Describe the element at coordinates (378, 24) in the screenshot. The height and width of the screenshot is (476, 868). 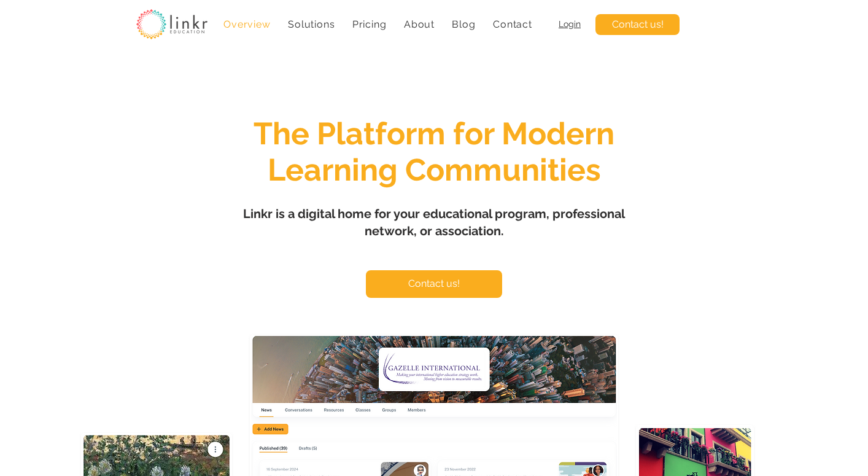
I see `nav: Site` at that location.